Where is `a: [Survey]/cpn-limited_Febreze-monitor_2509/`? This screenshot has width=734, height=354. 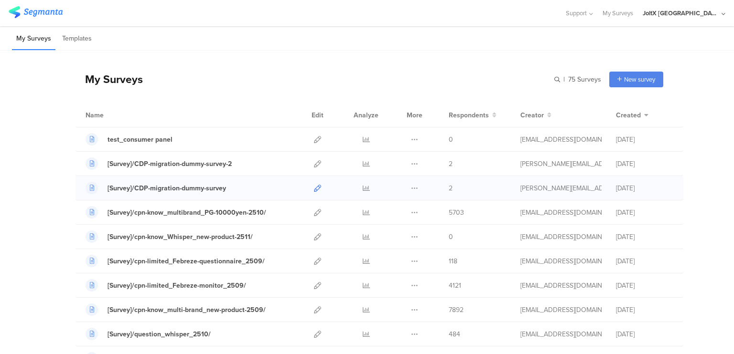 a: [Survey]/cpn-limited_Febreze-monitor_2509/ is located at coordinates (166, 286).